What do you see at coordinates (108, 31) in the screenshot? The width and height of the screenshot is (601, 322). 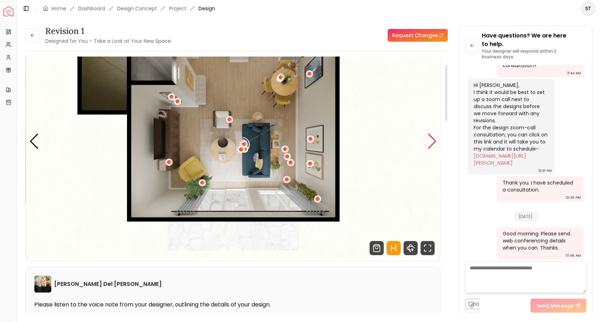 I see `h3: Revision 1` at bounding box center [108, 31].